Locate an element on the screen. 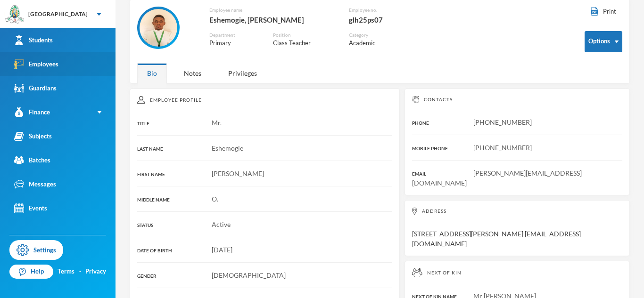 This screenshot has width=644, height=298. span: Active is located at coordinates (221, 224).